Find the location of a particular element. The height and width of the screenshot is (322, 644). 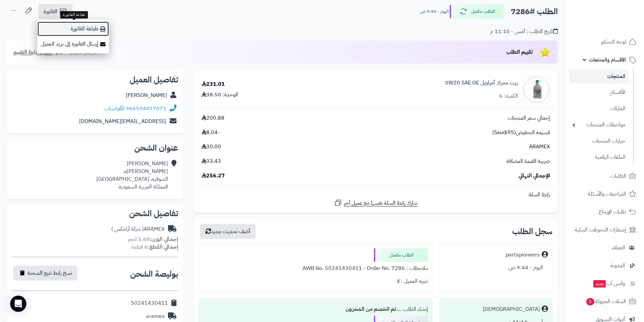

span: المراجعات والأسئلة is located at coordinates (607, 193).